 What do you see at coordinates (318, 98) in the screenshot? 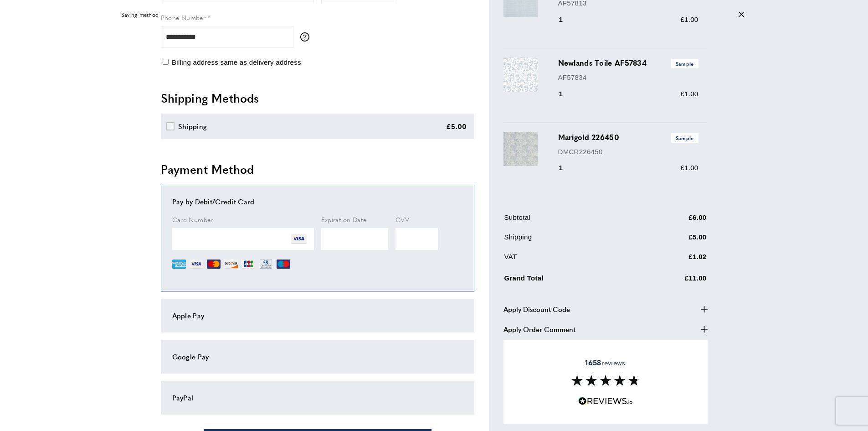
I see `h2: Shipping Methods` at bounding box center [318, 98].